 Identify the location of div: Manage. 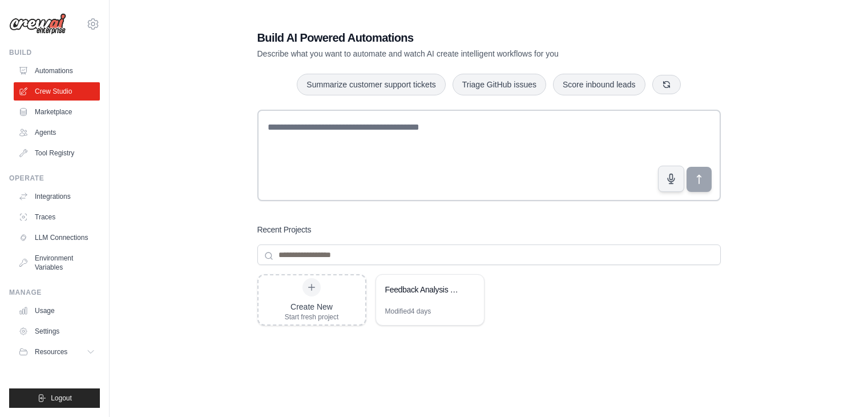
(54, 293).